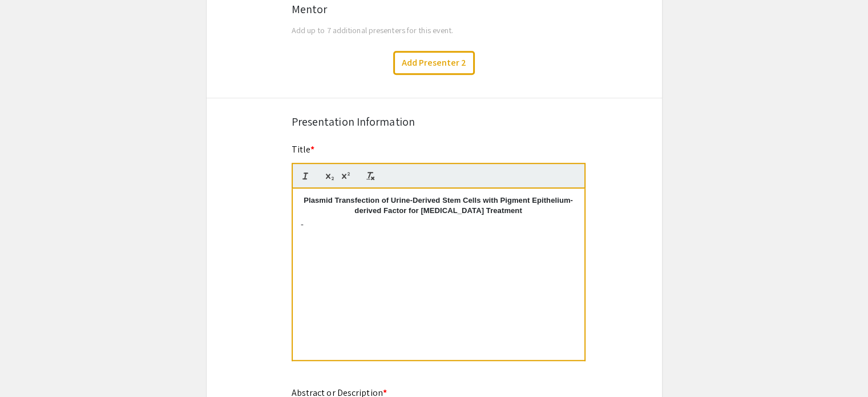  What do you see at coordinates (434, 63) in the screenshot?
I see `button: Add Presenter 2` at bounding box center [434, 63].